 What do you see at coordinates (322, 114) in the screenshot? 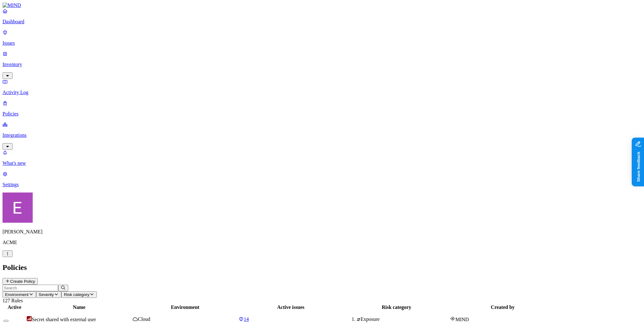
I see `p: Policies` at bounding box center [322, 114].